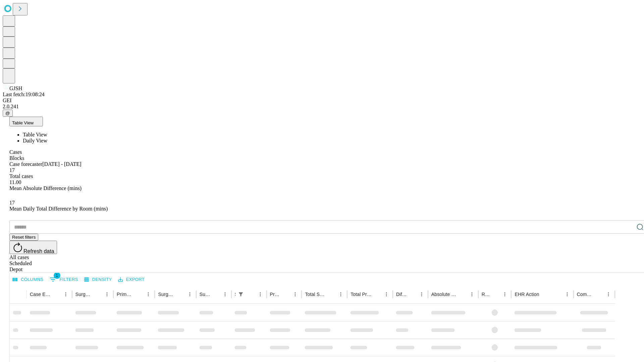 The height and width of the screenshot is (362, 644). Describe the element at coordinates (444, 294) in the screenshot. I see `div: Absolute Difference` at that location.